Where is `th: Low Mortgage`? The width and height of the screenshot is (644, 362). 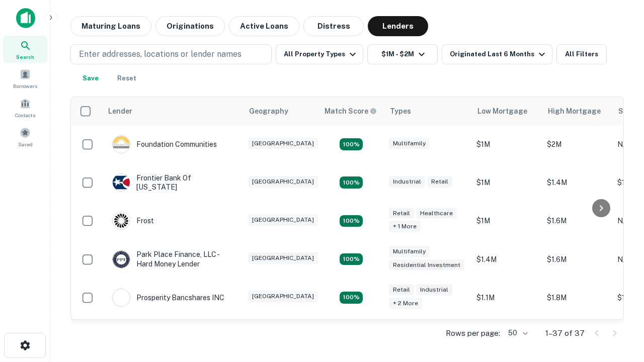
th: Low Mortgage is located at coordinates (507, 111).